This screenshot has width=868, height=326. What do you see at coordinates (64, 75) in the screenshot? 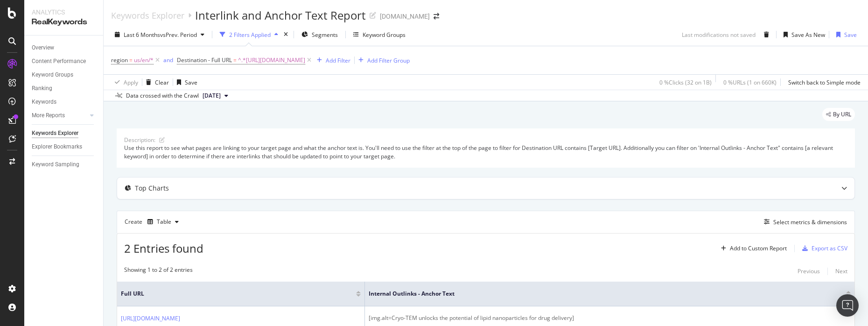
I see `a: Keyword Groups` at bounding box center [64, 75].